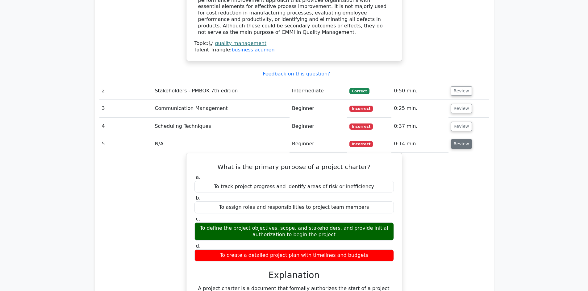 Image resolution: width=588 pixels, height=291 pixels. Describe the element at coordinates (318, 91) in the screenshot. I see `td: Intermediate` at that location.